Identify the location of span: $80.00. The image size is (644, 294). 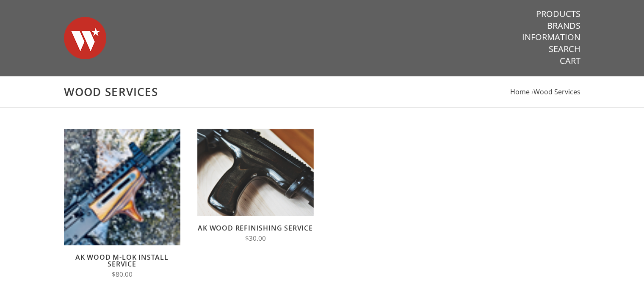
(122, 274).